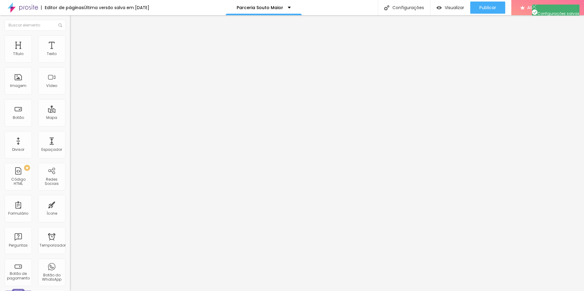  Describe the element at coordinates (53, 245) in the screenshot. I see `font: Temporizador` at that location.